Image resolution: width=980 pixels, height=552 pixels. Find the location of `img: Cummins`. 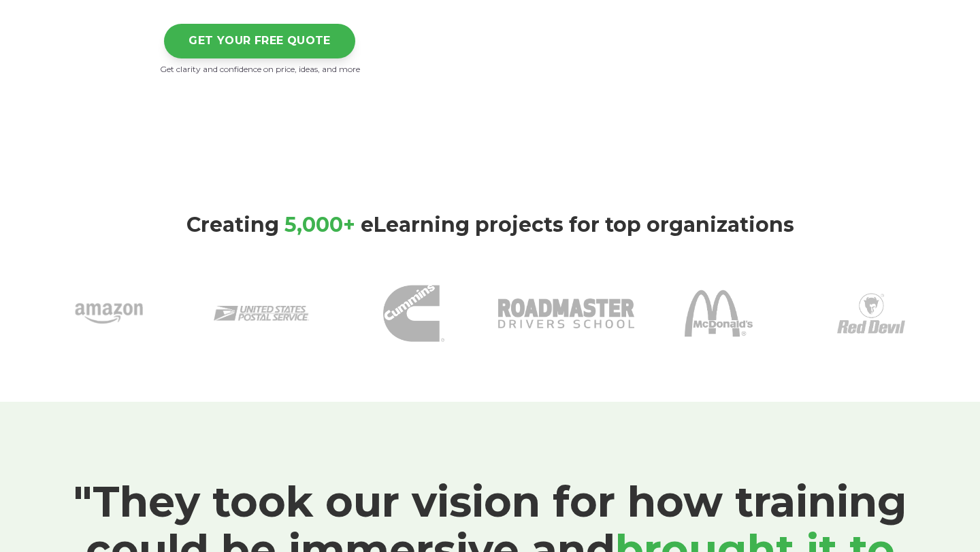

img: Cummins is located at coordinates (414, 313).